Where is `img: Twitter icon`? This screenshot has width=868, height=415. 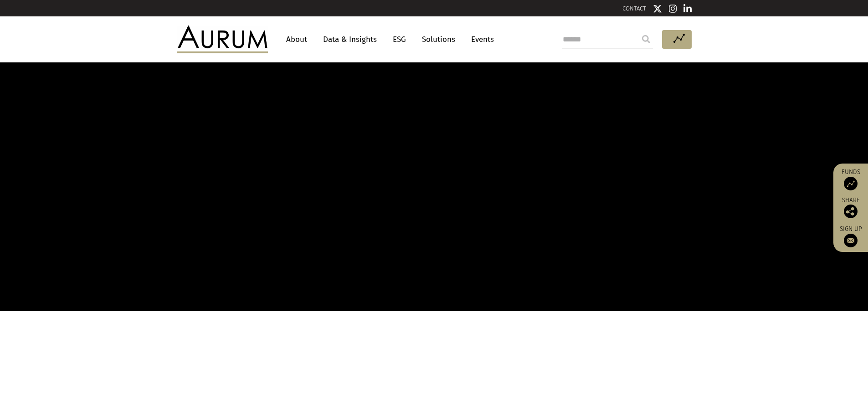 img: Twitter icon is located at coordinates (658, 9).